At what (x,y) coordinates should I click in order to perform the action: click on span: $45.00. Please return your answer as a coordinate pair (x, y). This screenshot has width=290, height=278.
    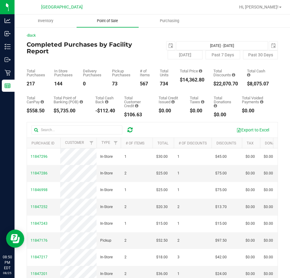
    Looking at the image, I should click on (221, 157).